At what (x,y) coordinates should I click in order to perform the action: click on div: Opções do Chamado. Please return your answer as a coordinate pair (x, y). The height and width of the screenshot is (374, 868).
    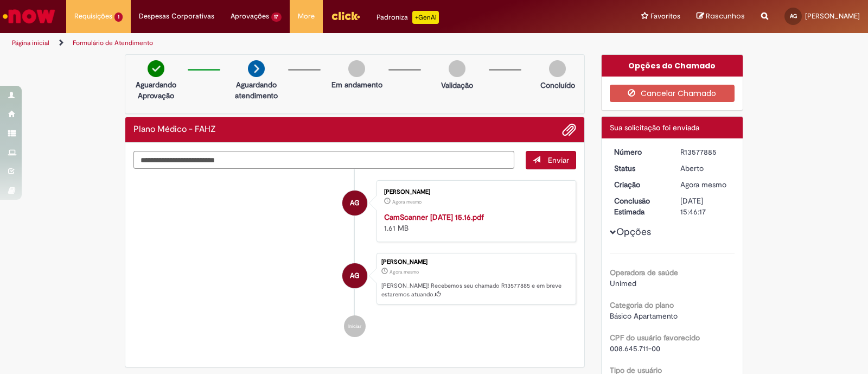
    Looking at the image, I should click on (672, 66).